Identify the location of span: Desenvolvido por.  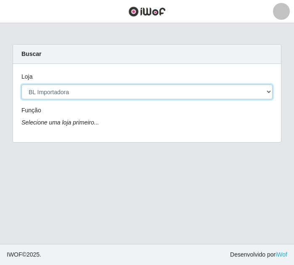
(259, 255).